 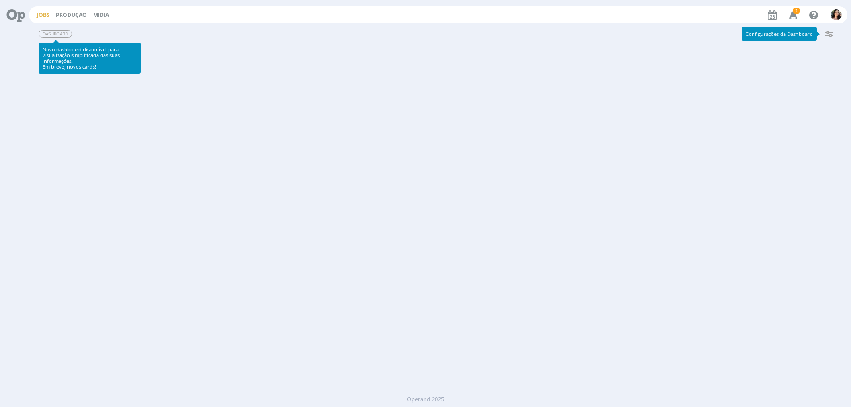 What do you see at coordinates (836, 15) in the screenshot?
I see `button: T` at bounding box center [836, 15].